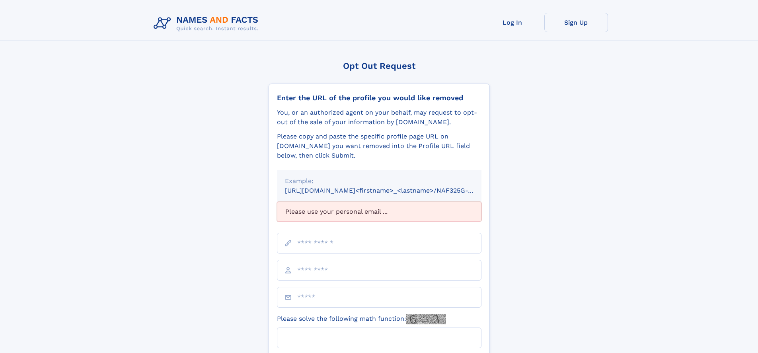 This screenshot has width=758, height=353. I want to click on label: Please solve the following math function:, so click(361, 319).